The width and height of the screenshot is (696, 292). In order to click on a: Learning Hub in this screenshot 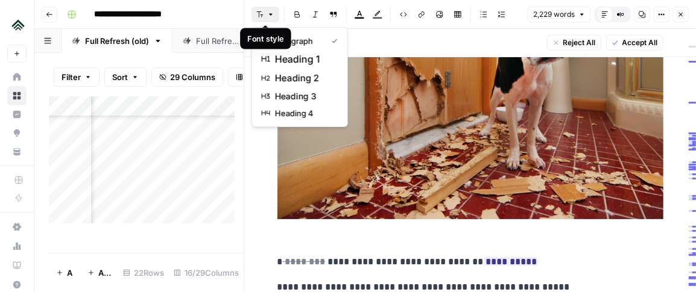, I will do `click(17, 266)`.